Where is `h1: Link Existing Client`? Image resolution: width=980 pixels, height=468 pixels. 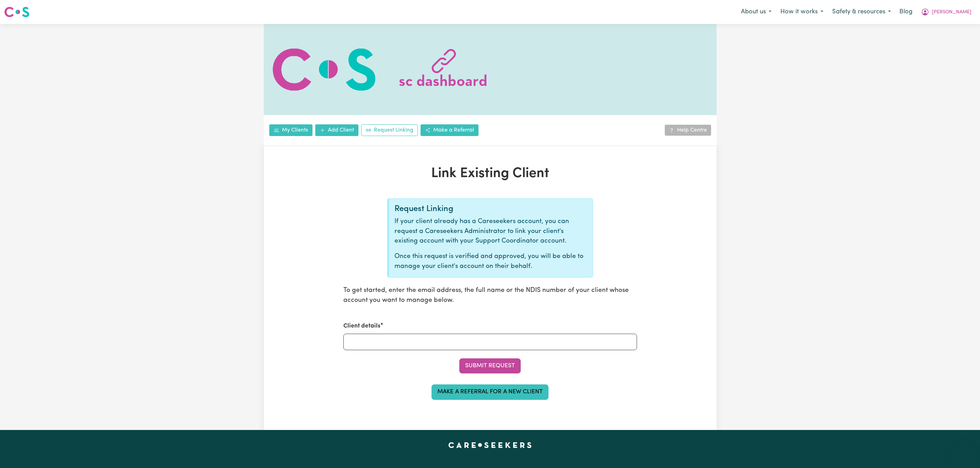 h1: Link Existing Client is located at coordinates (490, 174).